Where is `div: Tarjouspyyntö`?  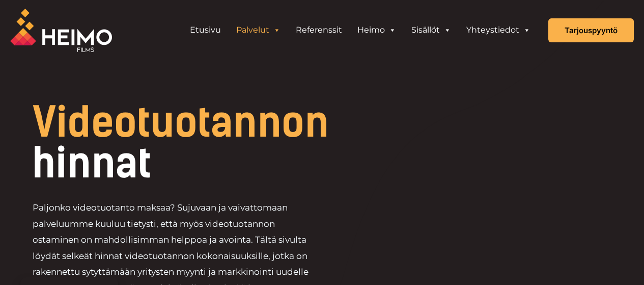
div: Tarjouspyyntö is located at coordinates (591, 30).